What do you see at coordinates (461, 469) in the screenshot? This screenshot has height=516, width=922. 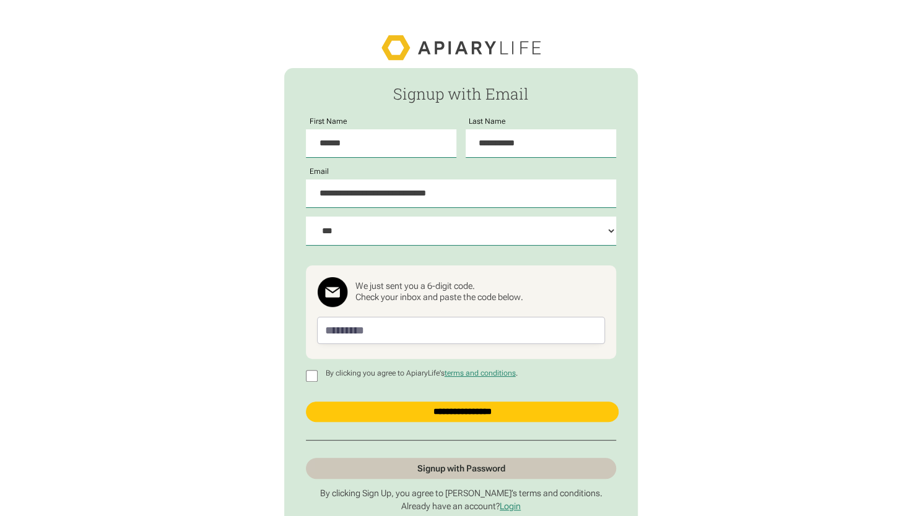 I see `a: Signup with Password` at bounding box center [461, 469].